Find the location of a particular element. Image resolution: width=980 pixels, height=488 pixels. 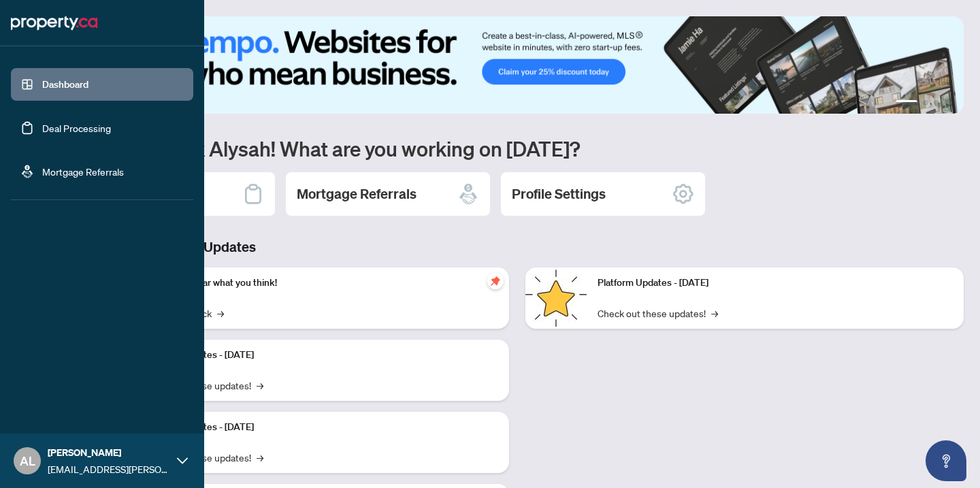

a: Check out these updates!→ is located at coordinates (657, 313).